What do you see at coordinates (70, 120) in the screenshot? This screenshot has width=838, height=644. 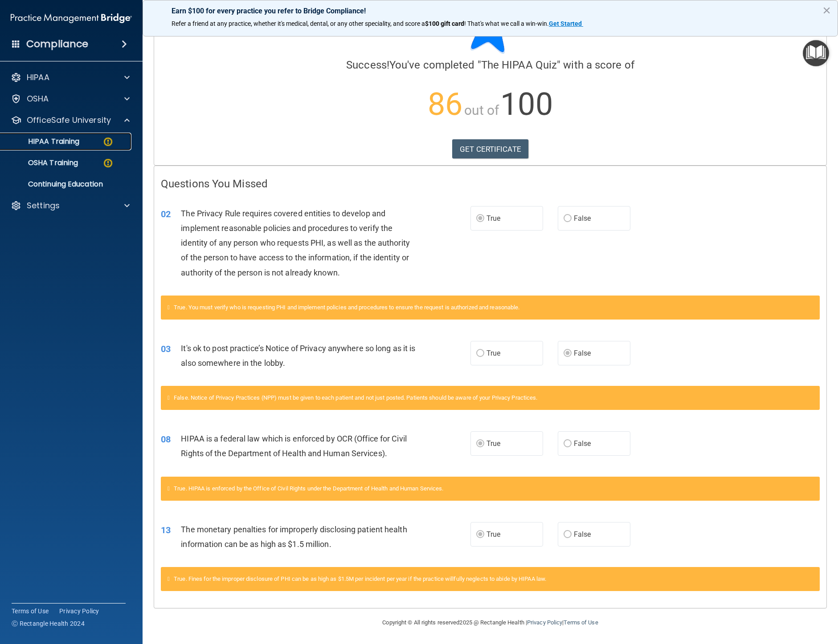 I see `a: OfficeSafe University` at bounding box center [70, 120].